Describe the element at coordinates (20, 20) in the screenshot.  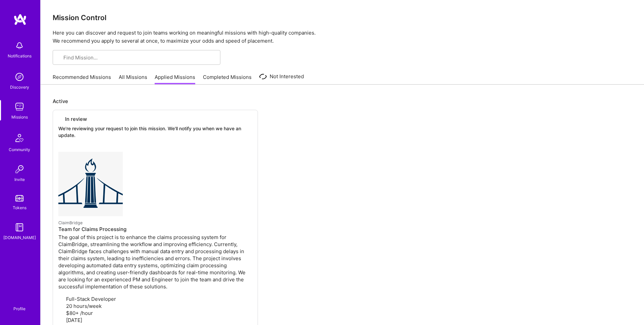
I see `img: logo` at that location.